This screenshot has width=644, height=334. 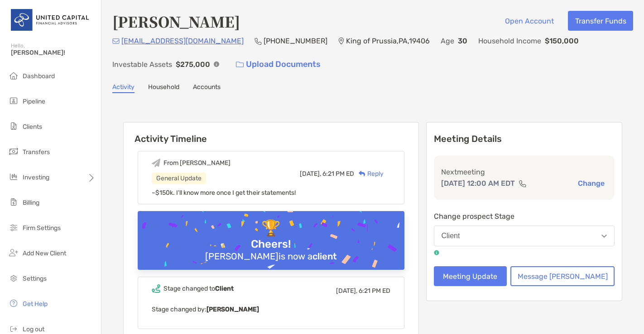 What do you see at coordinates (258, 41) in the screenshot?
I see `img: Phone Icon` at bounding box center [258, 41].